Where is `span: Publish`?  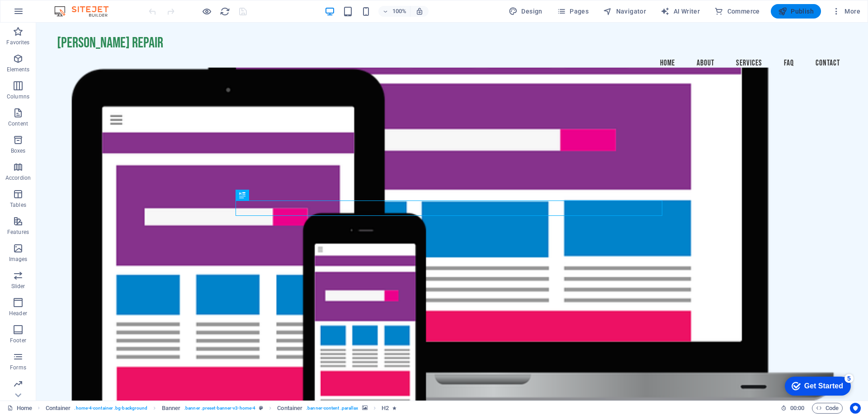
span: Publish is located at coordinates (795, 11).